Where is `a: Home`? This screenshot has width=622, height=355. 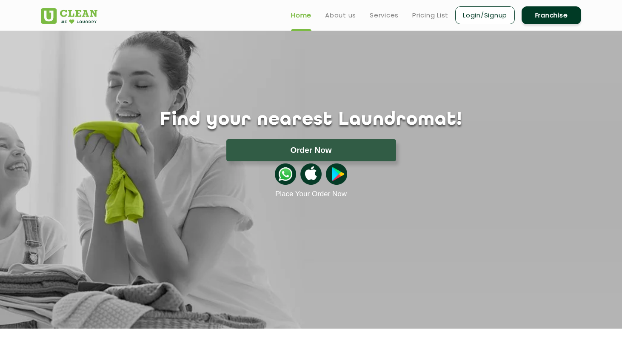
a: Home is located at coordinates (301, 15).